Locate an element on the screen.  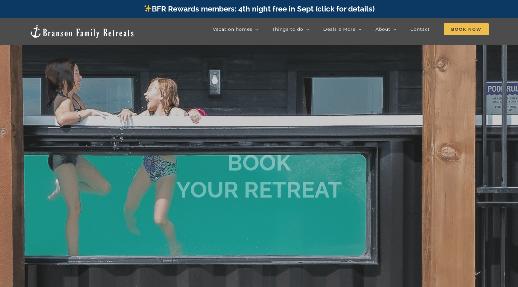
span: About is located at coordinates (383, 29).